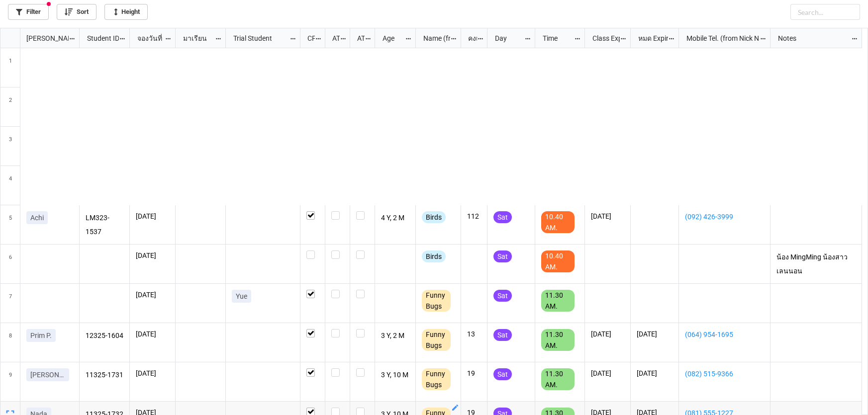  What do you see at coordinates (11, 225) in the screenshot?
I see `span: 5` at bounding box center [11, 225].